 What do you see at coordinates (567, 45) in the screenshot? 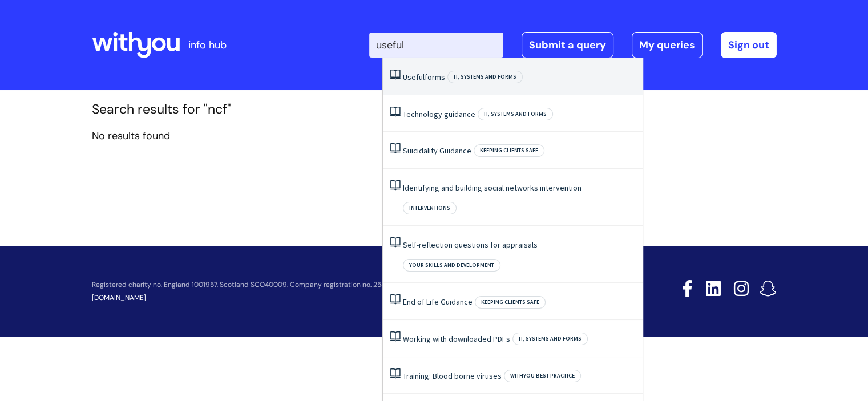
I see `a: Submit a query` at bounding box center [567, 45].